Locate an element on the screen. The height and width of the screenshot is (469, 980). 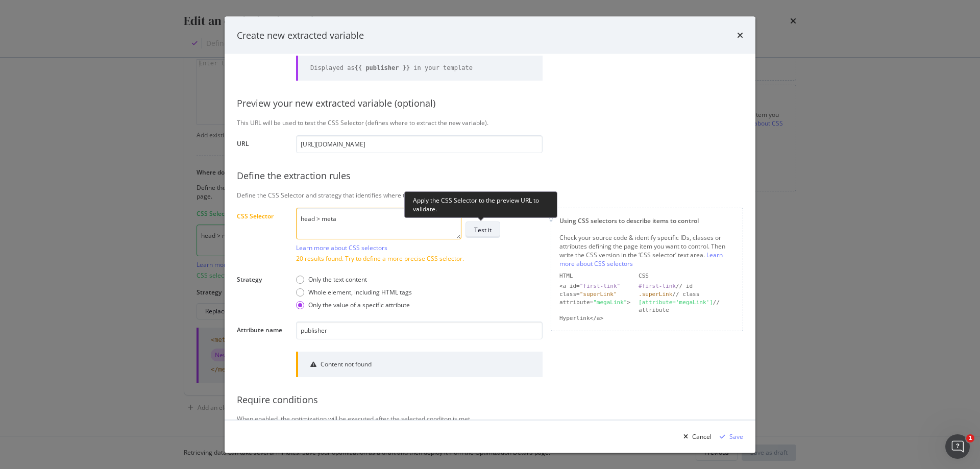
b: {{ publisher }} is located at coordinates (382, 68).